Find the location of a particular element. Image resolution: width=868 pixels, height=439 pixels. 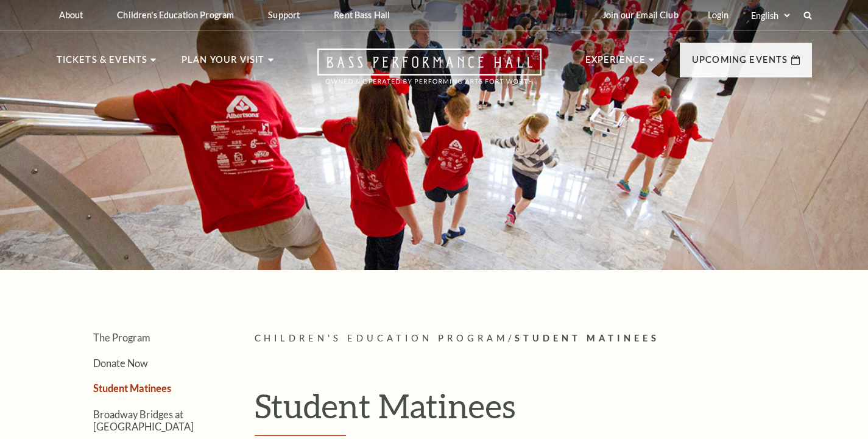

a: Student Matinees is located at coordinates (132, 387).